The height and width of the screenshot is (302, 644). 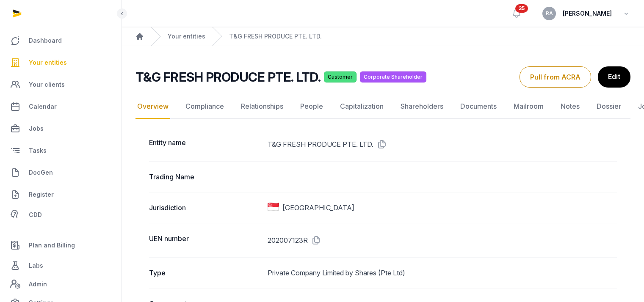 What do you see at coordinates (205, 273) in the screenshot?
I see `dt: Type` at bounding box center [205, 273].